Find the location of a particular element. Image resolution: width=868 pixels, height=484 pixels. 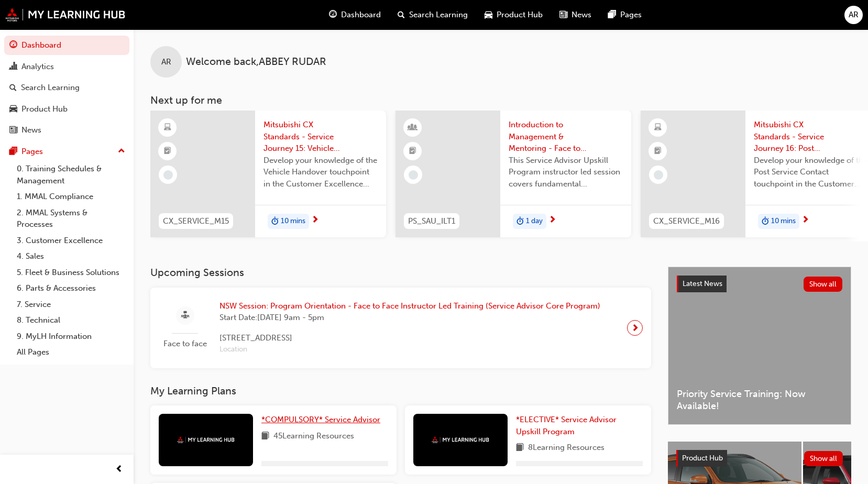

span: Develop your knowledge of the Vehicle Handover touchpoint in the Customer Excellence (CX) Service... is located at coordinates (321, 172).